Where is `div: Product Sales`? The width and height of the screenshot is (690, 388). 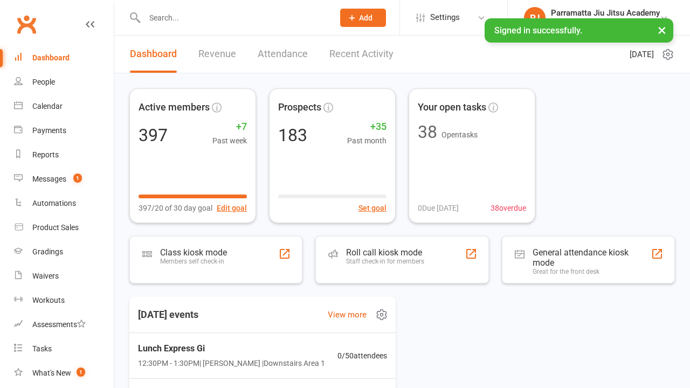 div: Product Sales is located at coordinates (56, 227).